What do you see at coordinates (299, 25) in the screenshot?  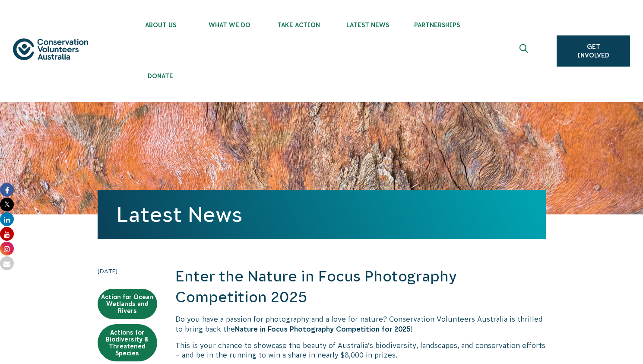 I see `span: Take Action` at bounding box center [299, 25].